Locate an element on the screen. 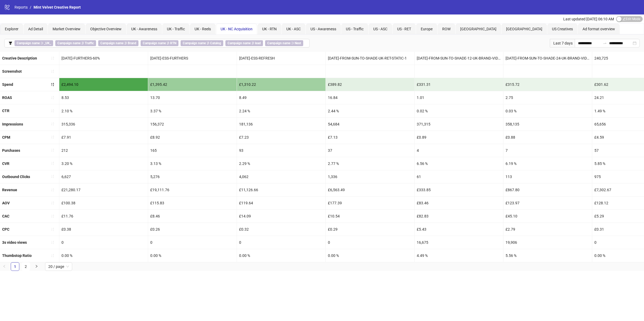 This screenshot has height=321, width=644. div: £0.32 is located at coordinates (281, 229).